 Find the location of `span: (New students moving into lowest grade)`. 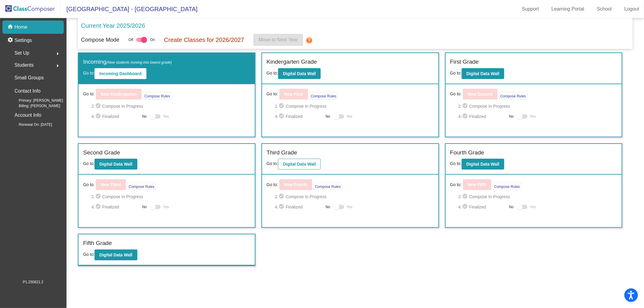

span: (New students moving into lowest grade) is located at coordinates (139, 62).